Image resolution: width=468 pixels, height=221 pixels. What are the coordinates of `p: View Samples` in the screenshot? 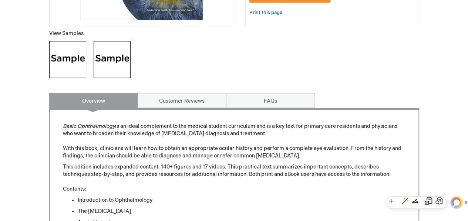 It's located at (142, 34).